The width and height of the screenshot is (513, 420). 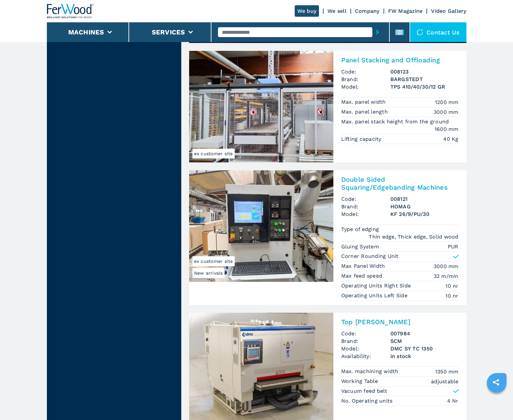 I want to click on button: Services, so click(x=168, y=32).